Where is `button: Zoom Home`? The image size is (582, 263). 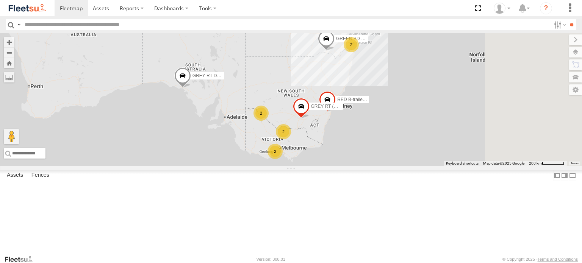
button: Zoom Home is located at coordinates (9, 63).